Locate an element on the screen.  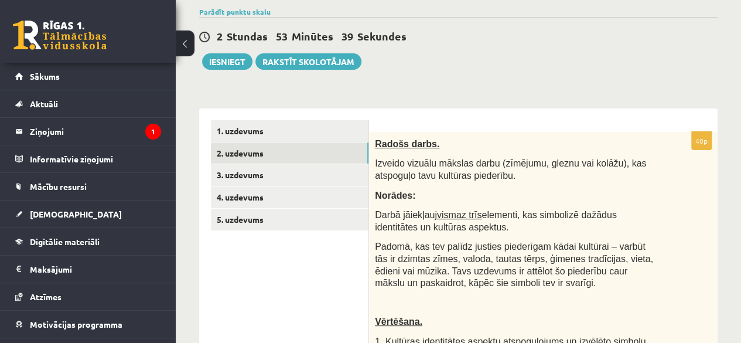
a: Sākums is located at coordinates (88, 76).